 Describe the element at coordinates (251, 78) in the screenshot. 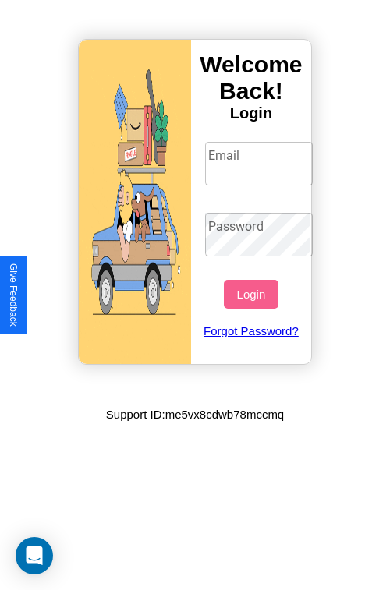

I see `h3: Welcome Back!` at that location.